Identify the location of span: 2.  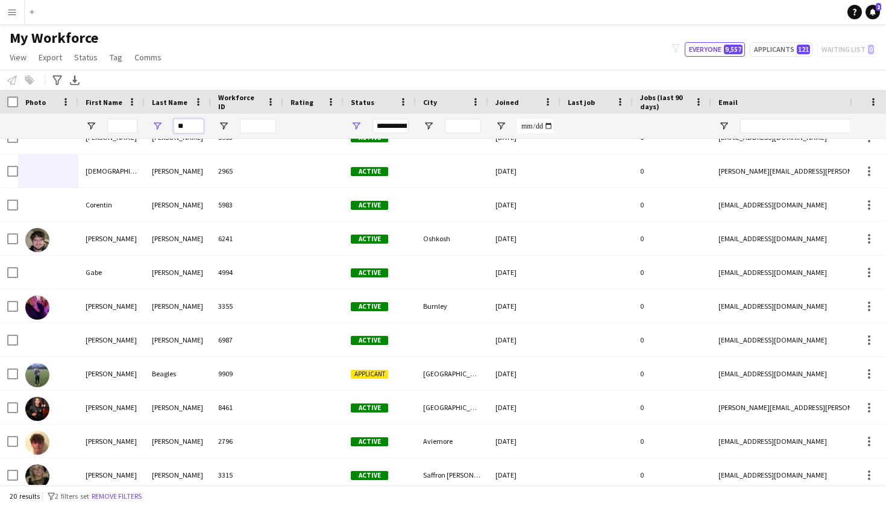
(879, 7).